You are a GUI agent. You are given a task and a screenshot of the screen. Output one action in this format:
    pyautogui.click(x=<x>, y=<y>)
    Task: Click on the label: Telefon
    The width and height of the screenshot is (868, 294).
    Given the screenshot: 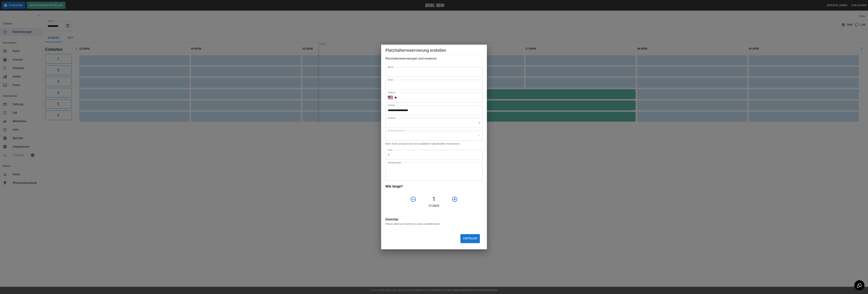 What is the action you would take?
    pyautogui.click(x=391, y=92)
    